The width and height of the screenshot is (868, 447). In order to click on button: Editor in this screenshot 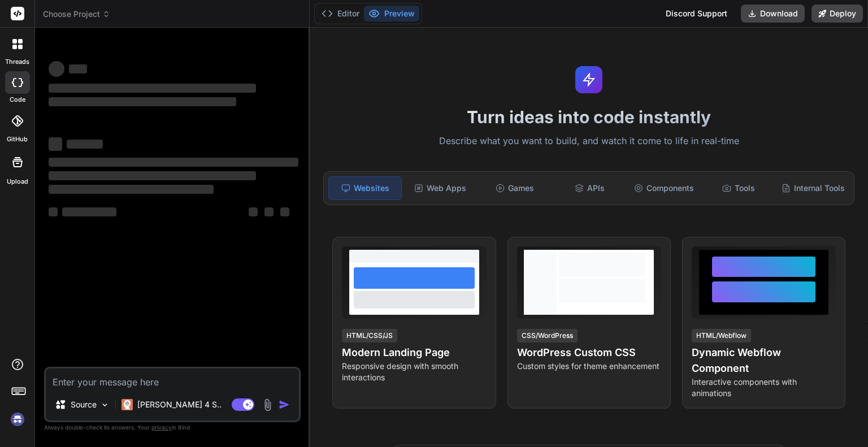, I will do `click(340, 14)`.